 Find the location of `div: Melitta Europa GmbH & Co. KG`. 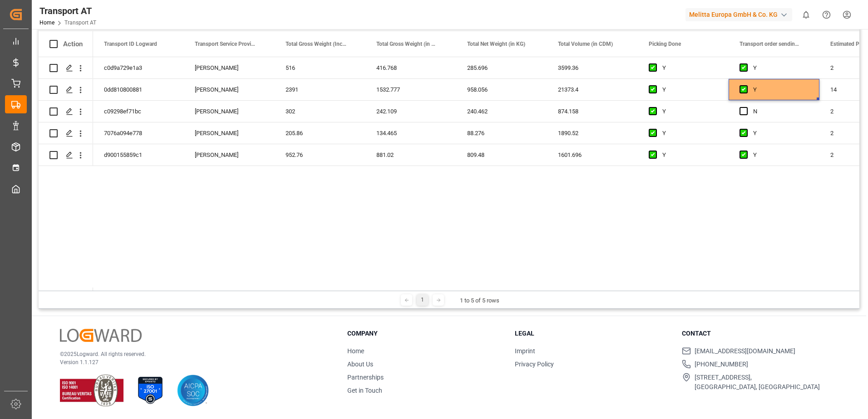

div: Melitta Europa GmbH & Co. KG is located at coordinates (738, 15).